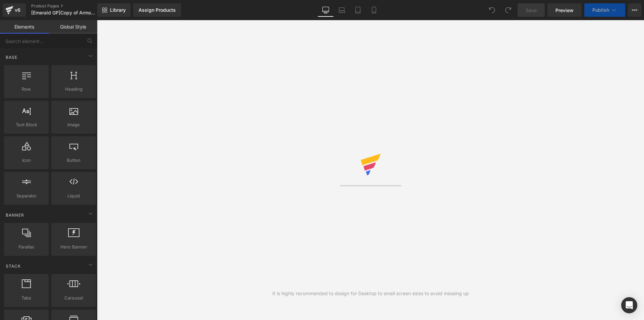  What do you see at coordinates (74, 297) in the screenshot?
I see `span: Carousel` at bounding box center [74, 297].